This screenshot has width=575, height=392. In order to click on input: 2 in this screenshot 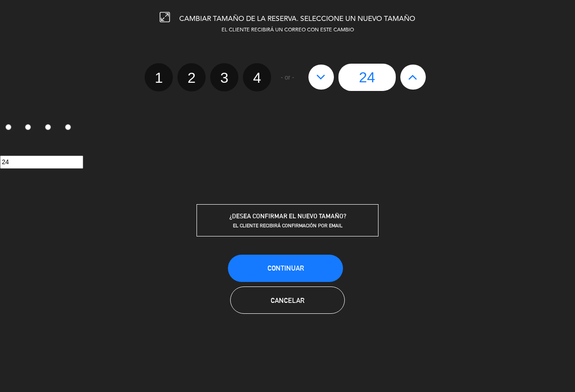, I will do `click(27, 127)`.